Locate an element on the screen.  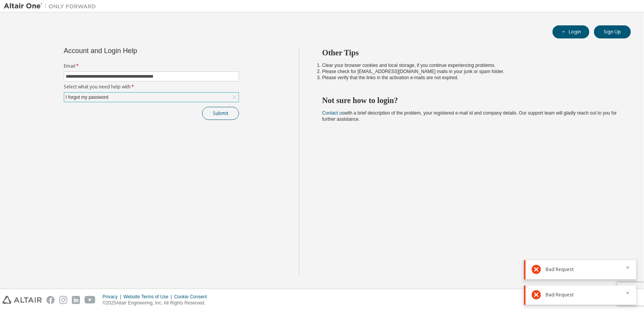
button: Login is located at coordinates (571, 32).